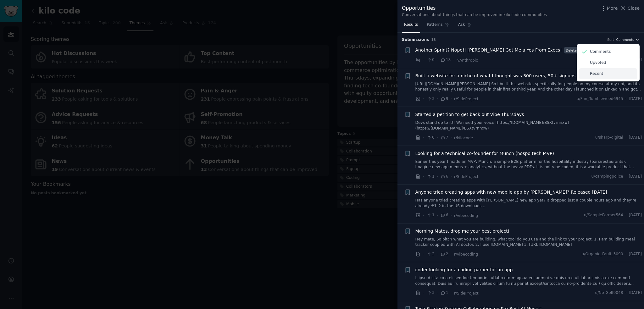 This screenshot has height=309, width=644. What do you see at coordinates (600, 52) in the screenshot?
I see `p: Comments` at bounding box center [600, 52].